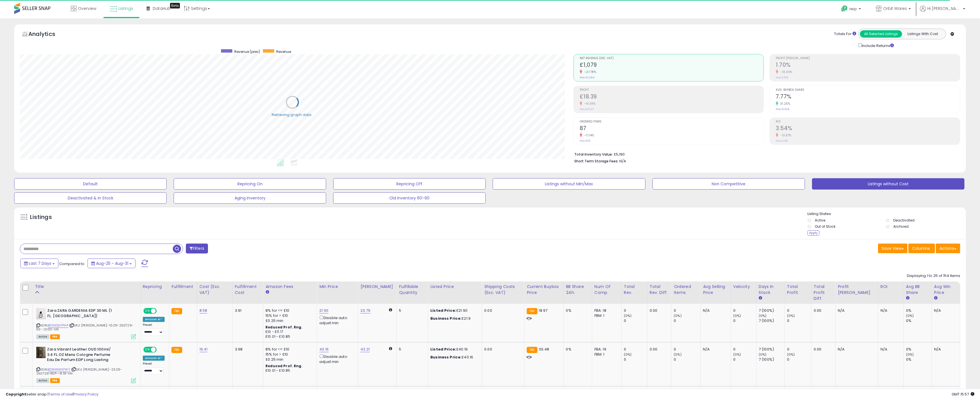 The image size is (980, 400). Describe the element at coordinates (289, 370) in the screenshot. I see `div: £10.01 - £10.85` at that location.